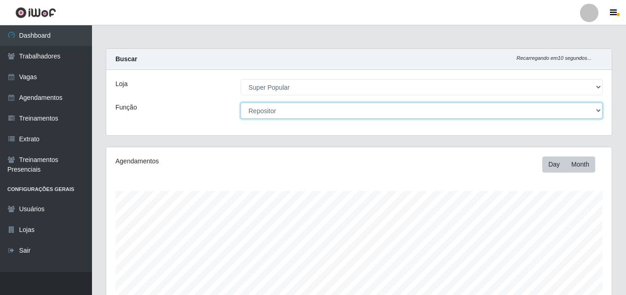  Describe the element at coordinates (580, 164) in the screenshot. I see `button: Month` at that location.